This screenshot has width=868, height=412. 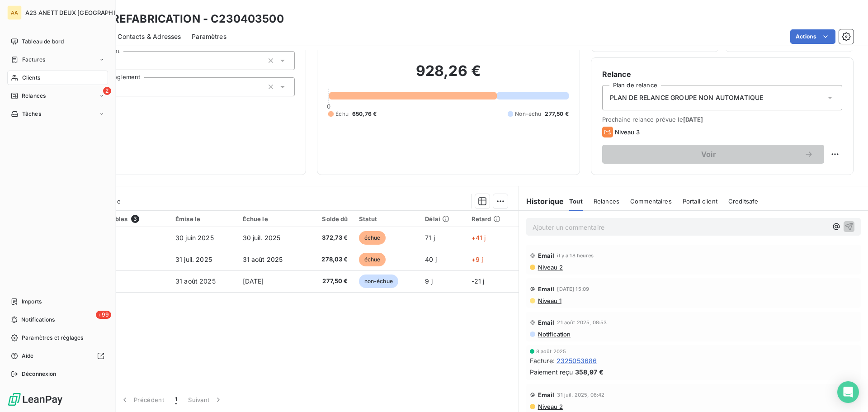 I want to click on span: Déconnexion, so click(x=39, y=374).